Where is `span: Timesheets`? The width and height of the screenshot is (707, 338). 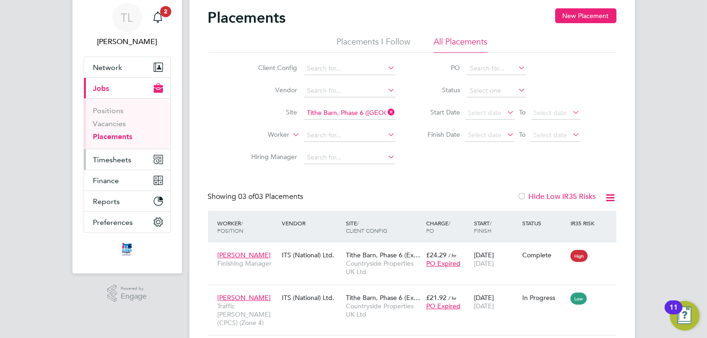 span: Timesheets is located at coordinates (112, 160).